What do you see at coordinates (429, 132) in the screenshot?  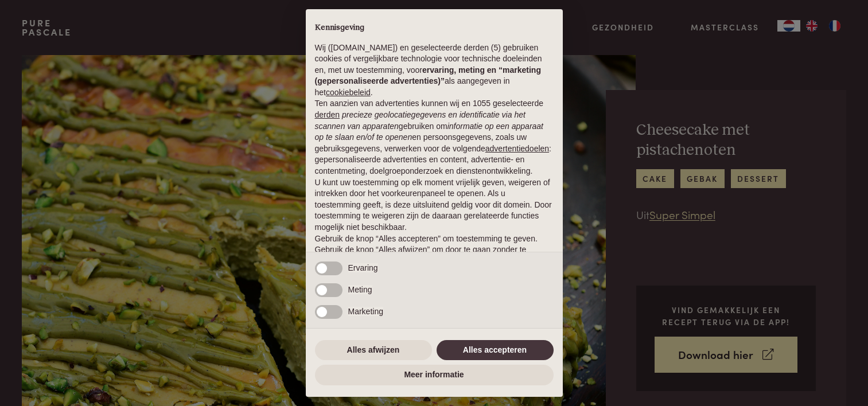 I see `em: informatie op een apparaat op te slaan en/of te openen` at bounding box center [429, 132].